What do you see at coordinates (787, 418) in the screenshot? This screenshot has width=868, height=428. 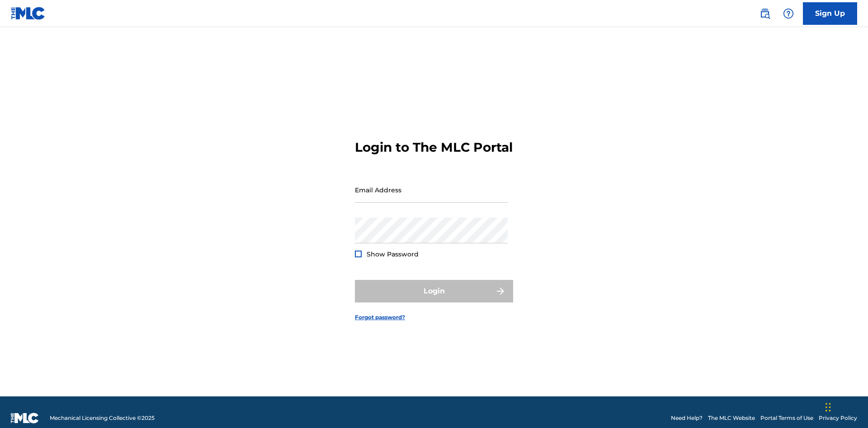 I see `a: Portal Terms of Use` at bounding box center [787, 418].